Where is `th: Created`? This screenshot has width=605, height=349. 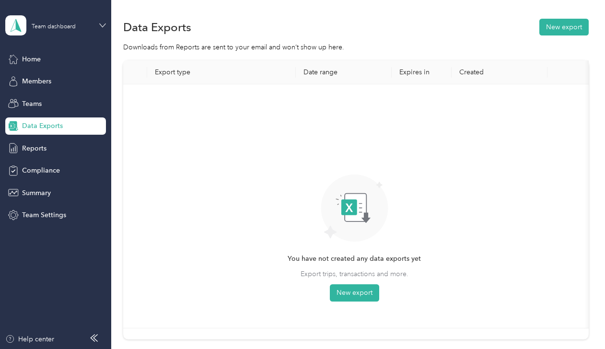 th: Created is located at coordinates (499, 72).